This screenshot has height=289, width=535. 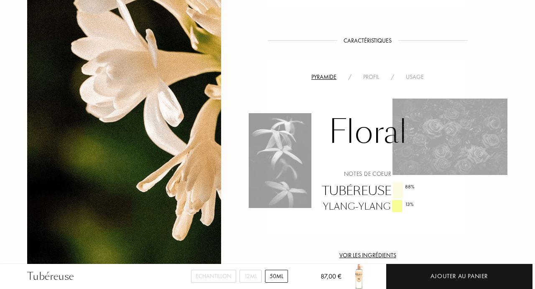 What do you see at coordinates (450, 137) in the screenshot?
I see `img: 5DOXKHWP8UOQS_1.png` at bounding box center [450, 137].